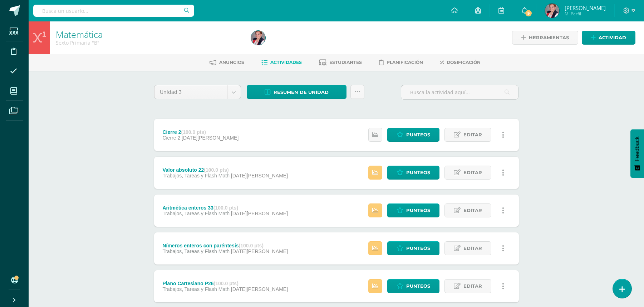 This screenshot has width=644, height=307. Describe the element at coordinates (637, 154) in the screenshot. I see `button: Feedback - Mostrar encuesta` at that location.